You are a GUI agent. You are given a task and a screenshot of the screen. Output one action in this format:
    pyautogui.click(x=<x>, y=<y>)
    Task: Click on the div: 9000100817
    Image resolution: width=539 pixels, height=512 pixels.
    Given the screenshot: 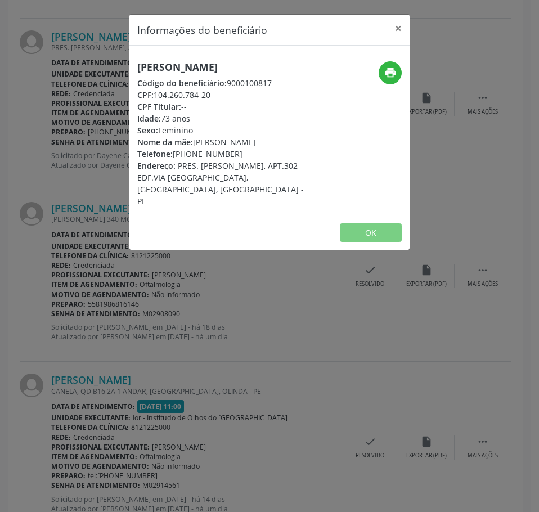 What is the action you would take?
    pyautogui.click(x=223, y=83)
    